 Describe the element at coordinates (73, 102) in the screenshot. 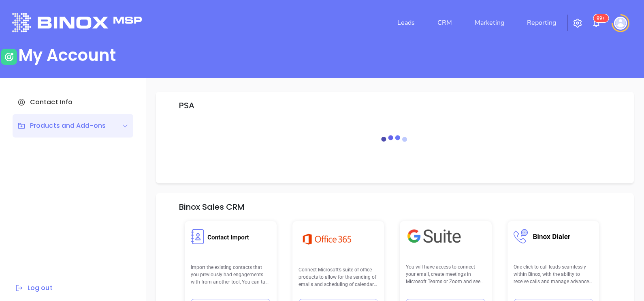

I see `div: Contact Info` at that location.